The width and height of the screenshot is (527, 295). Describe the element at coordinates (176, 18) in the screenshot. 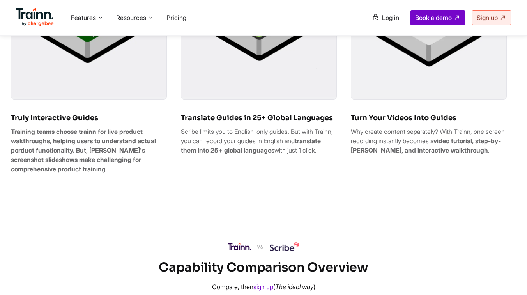

I see `span: Pricing` at that location.